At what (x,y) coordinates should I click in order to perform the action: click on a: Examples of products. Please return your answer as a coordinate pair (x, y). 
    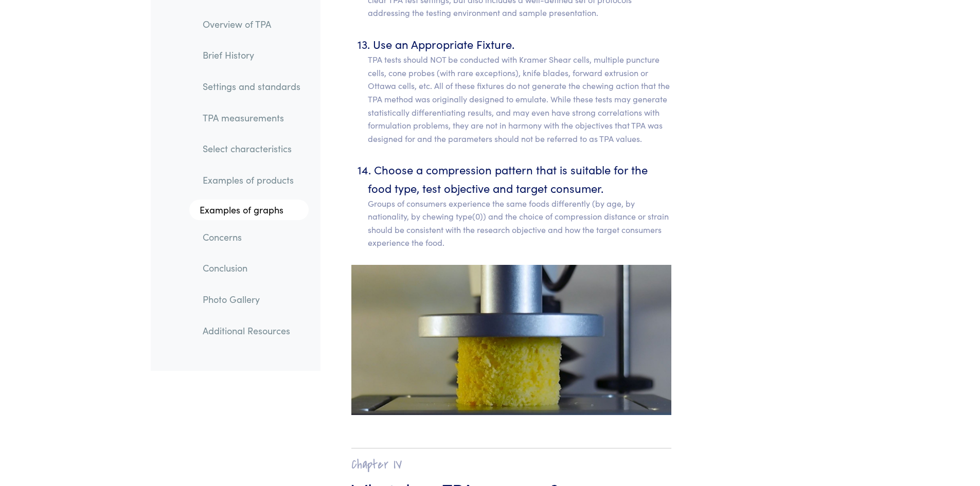
    Looking at the image, I should click on (251, 181).